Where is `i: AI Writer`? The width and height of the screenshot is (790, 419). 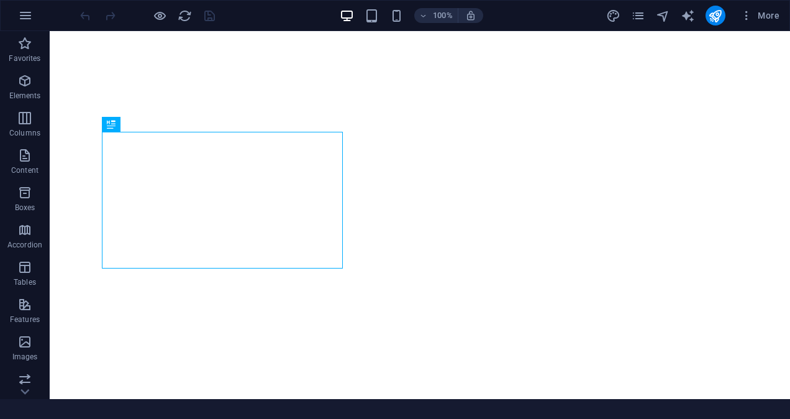
i: AI Writer is located at coordinates (688, 16).